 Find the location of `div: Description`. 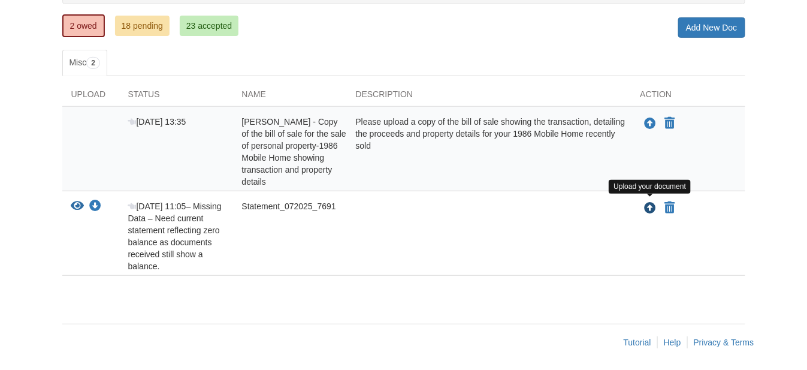

div: Description is located at coordinates (489, 97).